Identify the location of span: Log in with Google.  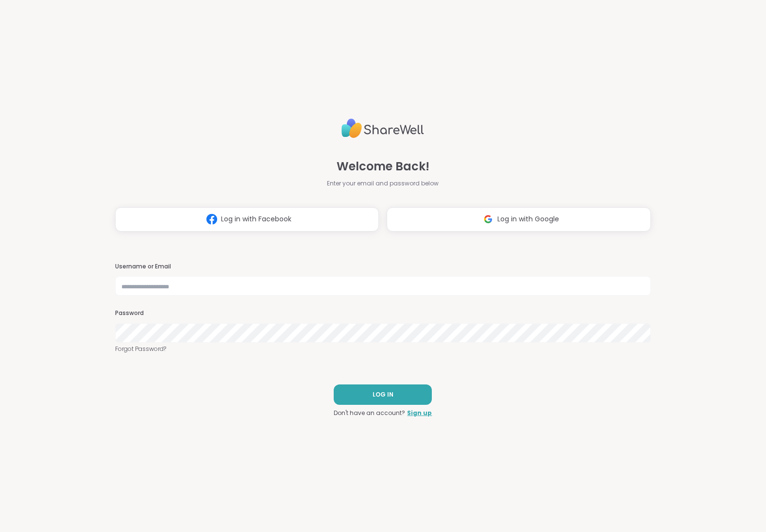
(528, 219).